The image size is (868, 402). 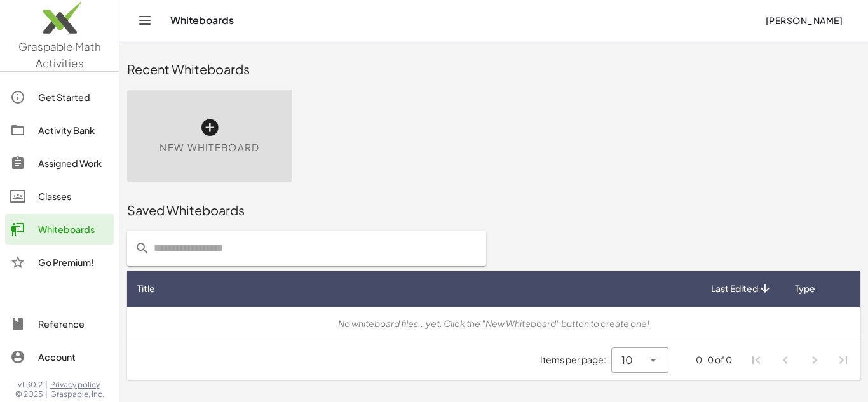 I want to click on div: Reference, so click(x=73, y=324).